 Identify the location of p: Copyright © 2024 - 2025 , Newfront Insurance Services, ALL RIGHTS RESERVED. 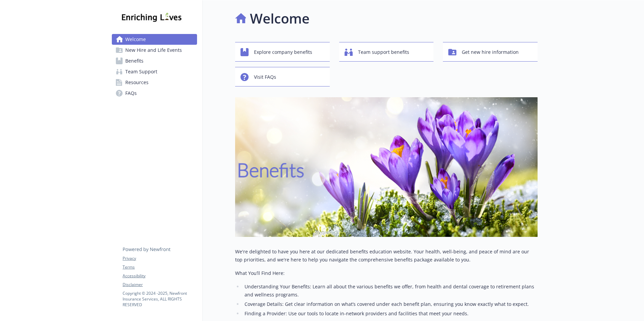
(160, 299).